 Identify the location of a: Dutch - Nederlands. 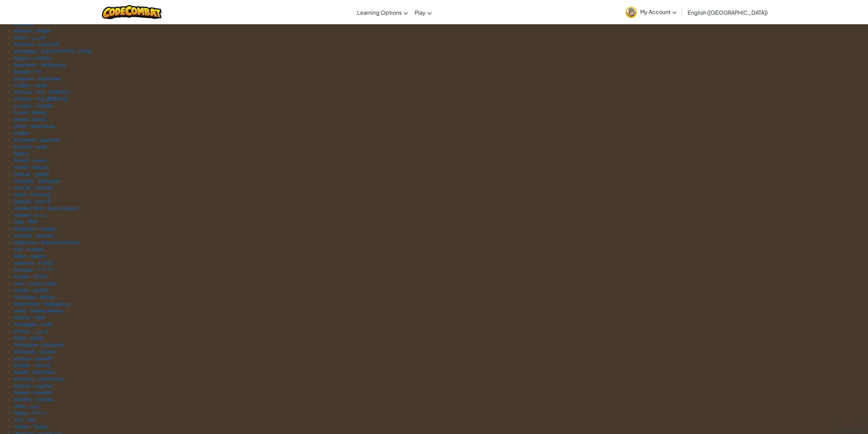
(34, 126).